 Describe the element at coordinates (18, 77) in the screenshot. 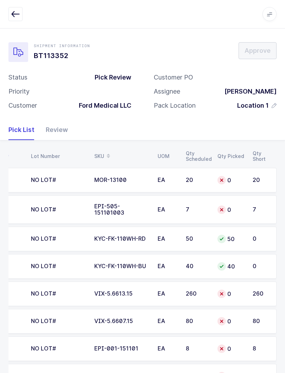

I see `div: Status` at that location.